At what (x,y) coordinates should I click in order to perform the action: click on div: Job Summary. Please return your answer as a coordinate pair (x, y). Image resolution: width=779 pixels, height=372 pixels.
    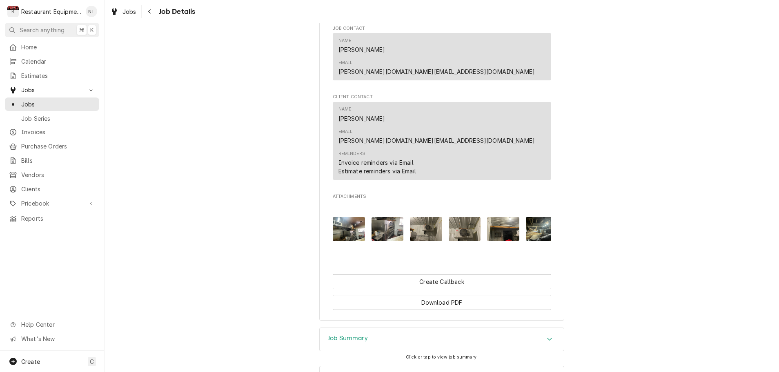
    Looking at the image, I should click on (442, 340).